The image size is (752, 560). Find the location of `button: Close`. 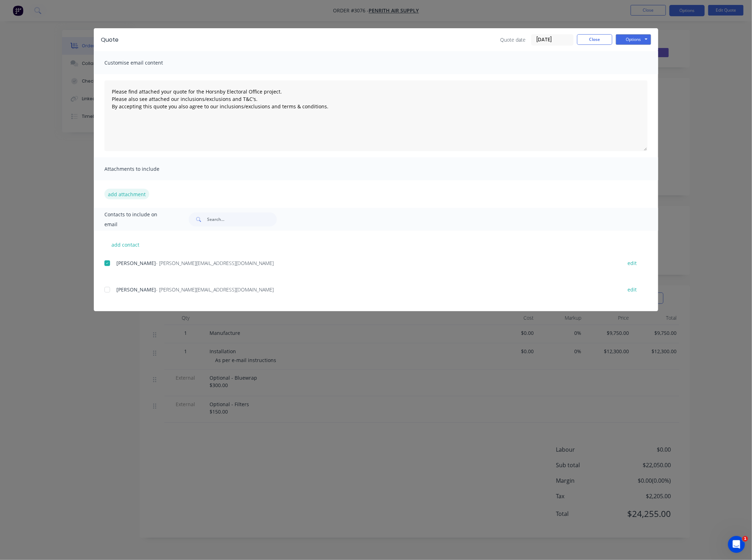

button: Close is located at coordinates (595, 40).